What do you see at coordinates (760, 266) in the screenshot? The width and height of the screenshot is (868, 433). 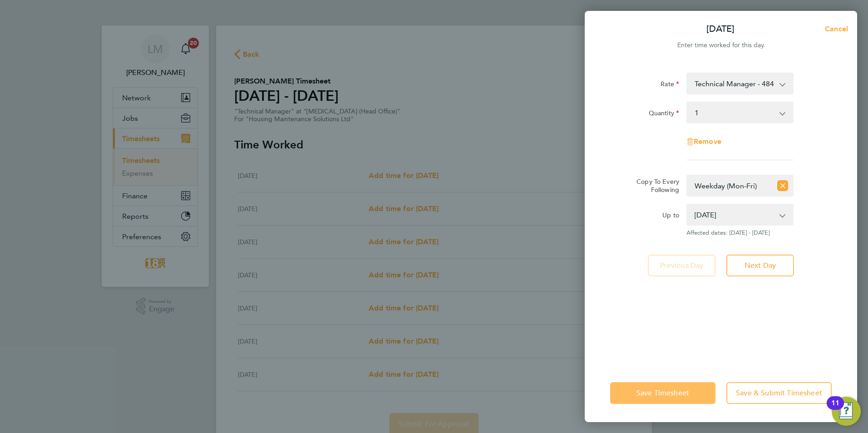 I see `span: Next Day` at bounding box center [760, 266].